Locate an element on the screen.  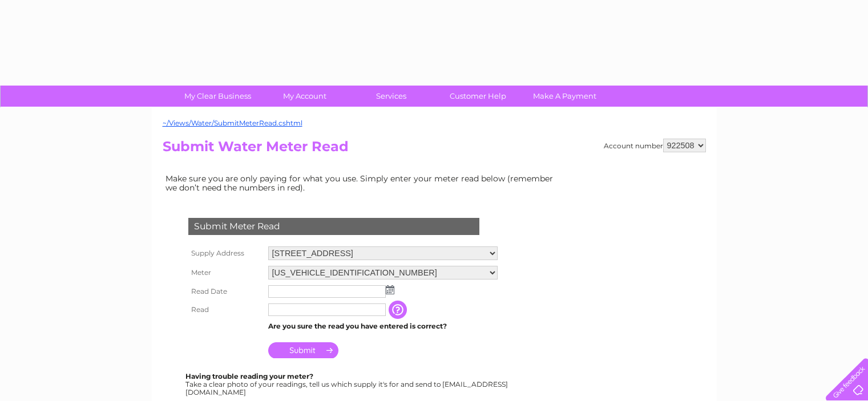
th: Supply Address is located at coordinates (225, 254).